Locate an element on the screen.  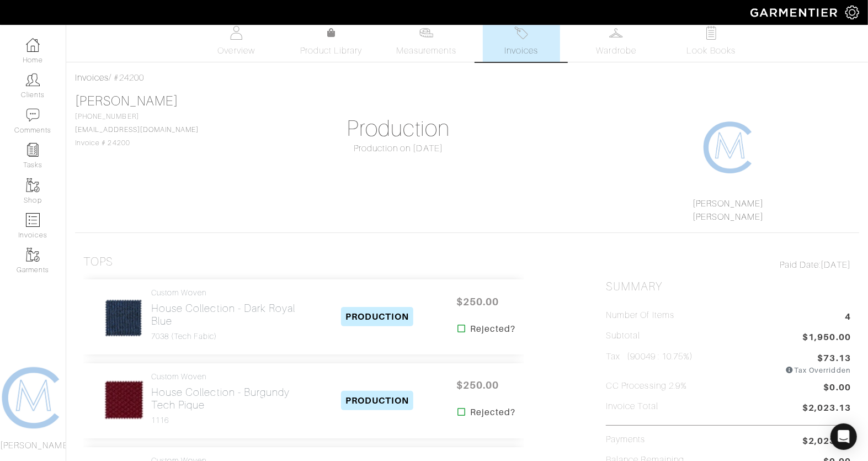
span: Look Books is located at coordinates (711, 51).